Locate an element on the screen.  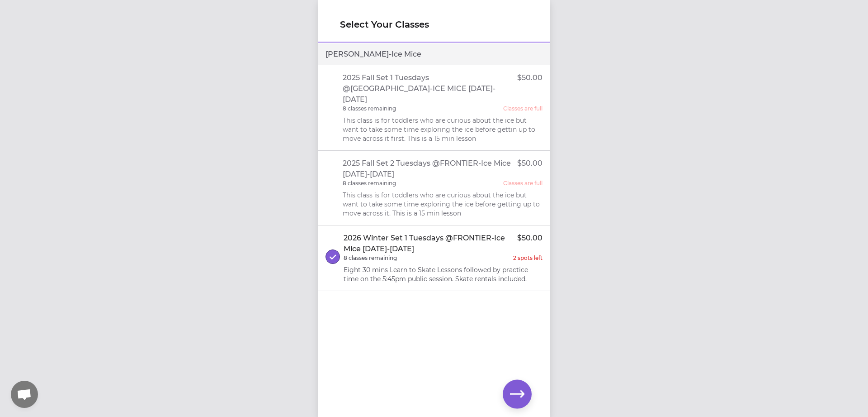
button: select class is located at coordinates (333, 257).